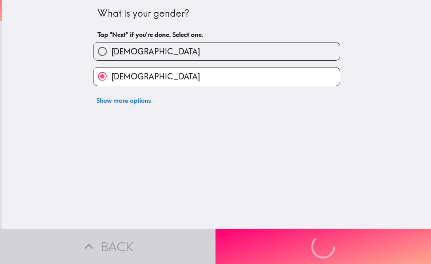 The width and height of the screenshot is (431, 264). I want to click on h6: Tap "Next" if you're done. Select one., so click(217, 34).